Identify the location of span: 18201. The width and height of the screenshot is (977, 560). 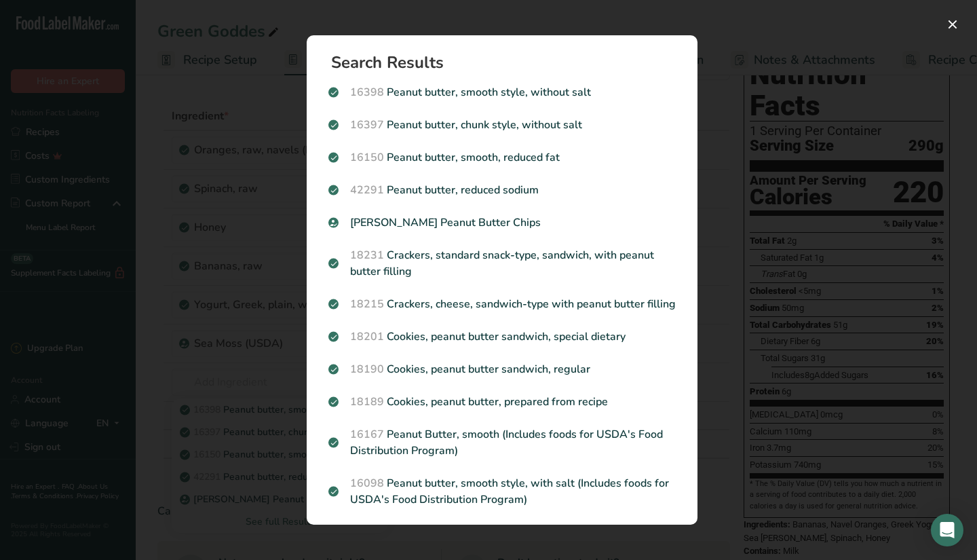
(367, 336).